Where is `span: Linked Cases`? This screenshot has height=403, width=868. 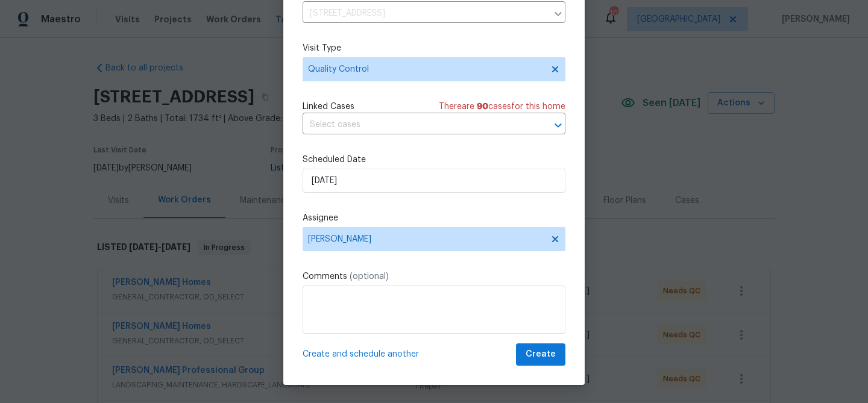
span: Linked Cases is located at coordinates (328, 107).